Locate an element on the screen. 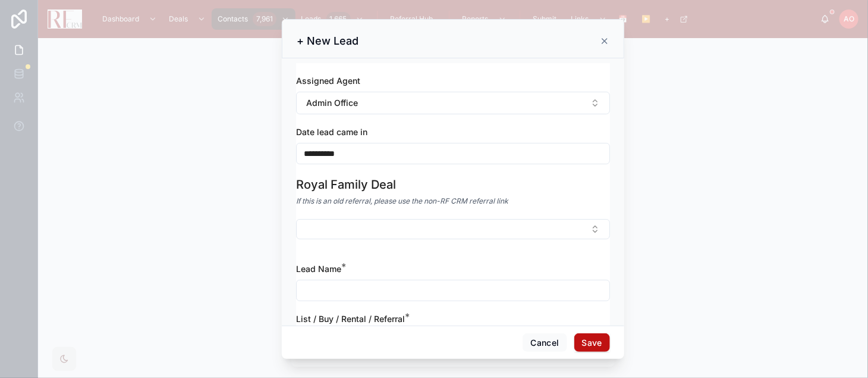  h3: + New Lead is located at coordinates (327, 41).